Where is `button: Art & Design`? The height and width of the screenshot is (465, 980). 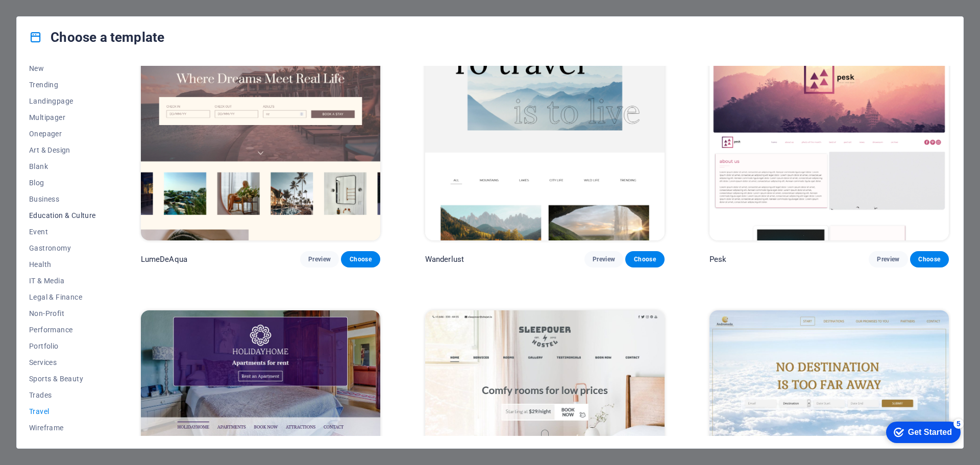
button: Art & Design is located at coordinates (63, 150).